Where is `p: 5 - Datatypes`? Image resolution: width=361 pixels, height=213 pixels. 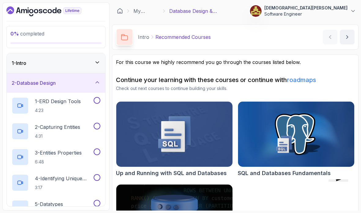 p: 5 - Datatypes is located at coordinates (49, 204).